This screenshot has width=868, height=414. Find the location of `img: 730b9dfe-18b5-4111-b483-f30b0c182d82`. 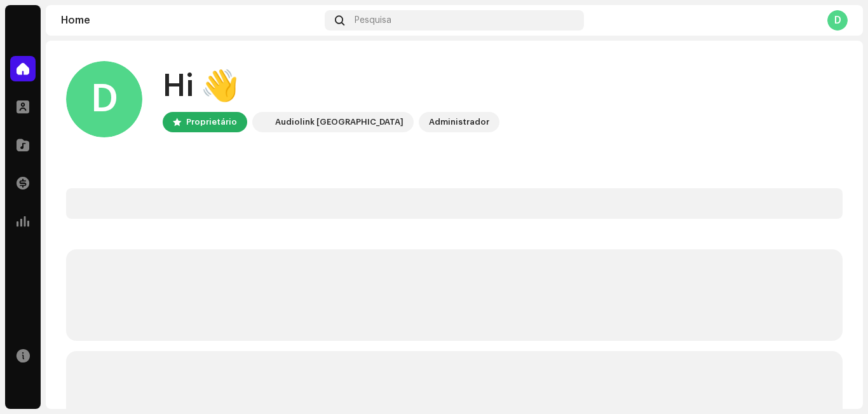

img: 730b9dfe-18b5-4111-b483-f30b0c182d82 is located at coordinates (262, 122).